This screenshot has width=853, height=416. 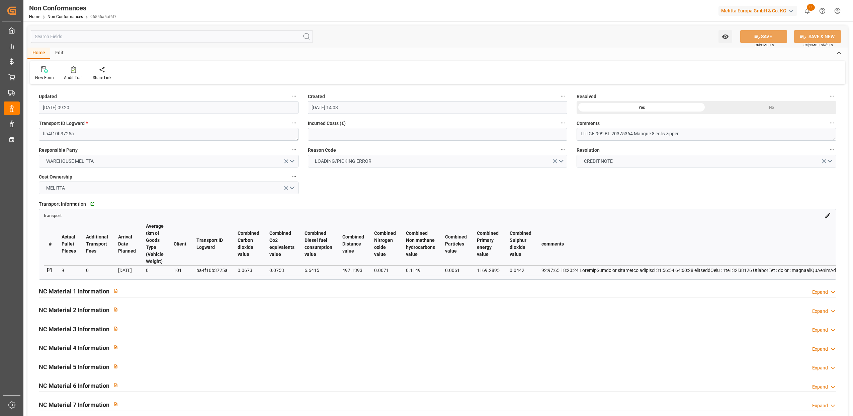 What do you see at coordinates (169, 134) in the screenshot?
I see `textarea: ba4f10b3725a` at bounding box center [169, 134].